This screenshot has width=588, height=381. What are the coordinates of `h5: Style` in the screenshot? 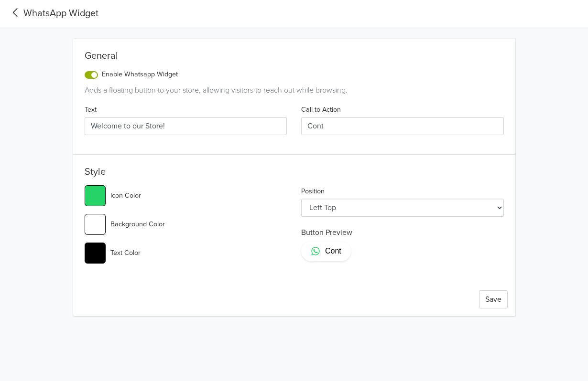 It's located at (294, 174).